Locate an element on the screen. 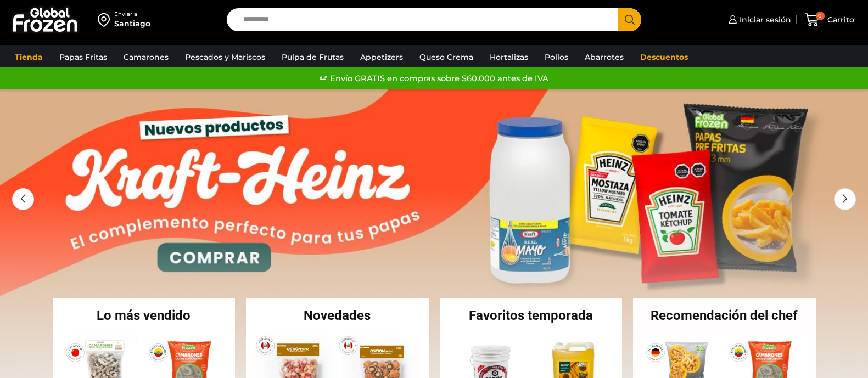  a: Tienda is located at coordinates (28, 57).